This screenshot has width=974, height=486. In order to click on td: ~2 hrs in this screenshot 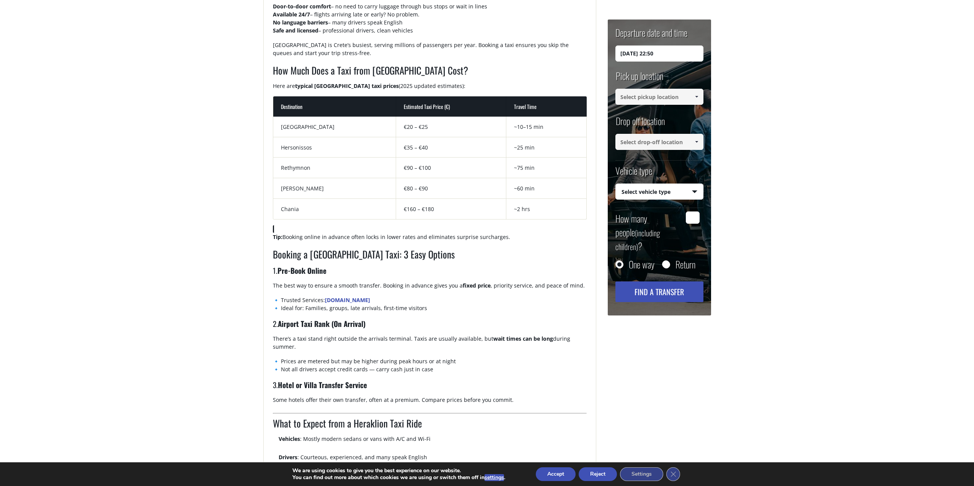, I will do `click(546, 209)`.